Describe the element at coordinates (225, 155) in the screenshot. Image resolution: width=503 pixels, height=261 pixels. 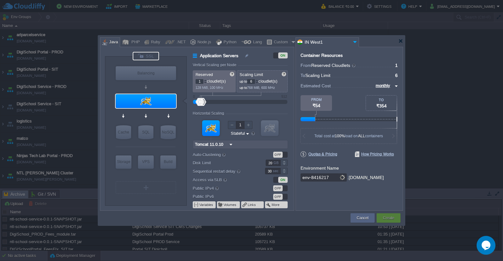
I see `label: Auto-Clustering` at that location.